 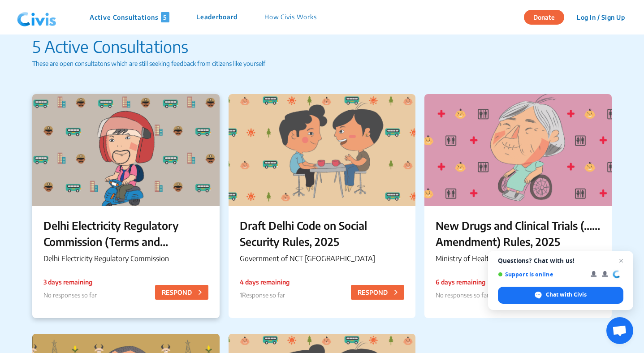 I want to click on button: Donate, so click(x=544, y=17).